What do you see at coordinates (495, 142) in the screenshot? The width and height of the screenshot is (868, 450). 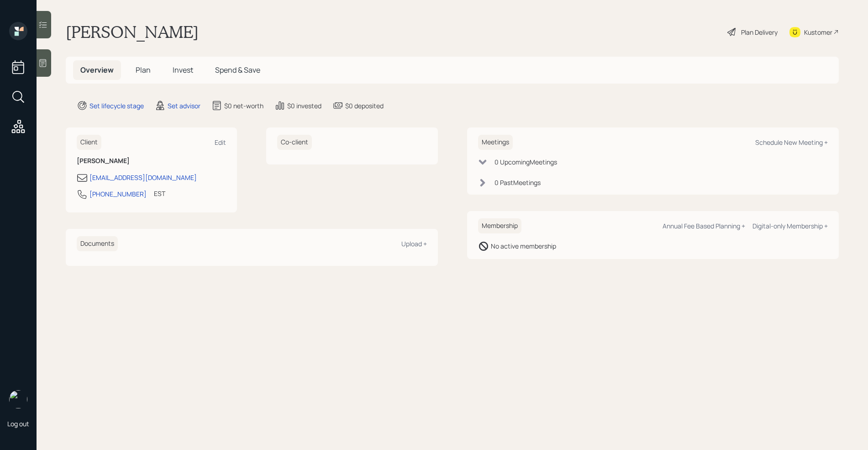 I see `h6: Meetings` at bounding box center [495, 142].